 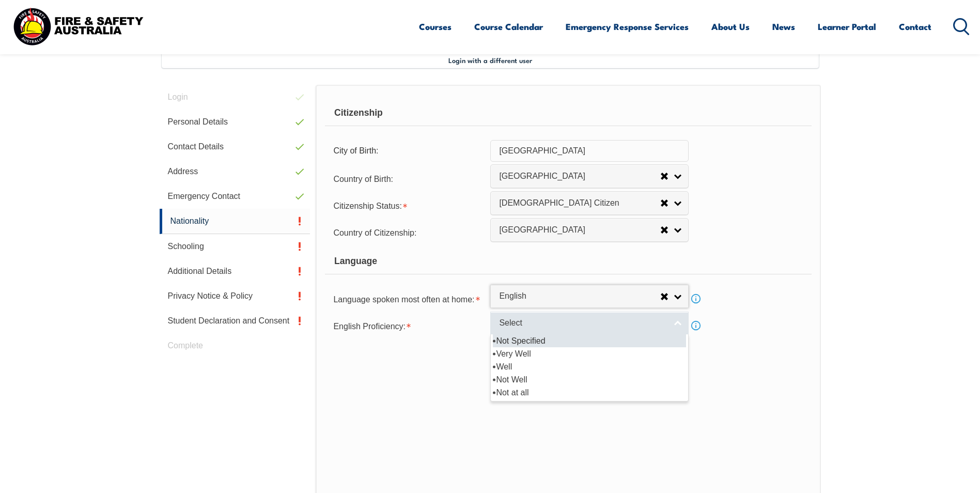 What do you see at coordinates (568, 262) in the screenshot?
I see `div: Language` at bounding box center [568, 262].